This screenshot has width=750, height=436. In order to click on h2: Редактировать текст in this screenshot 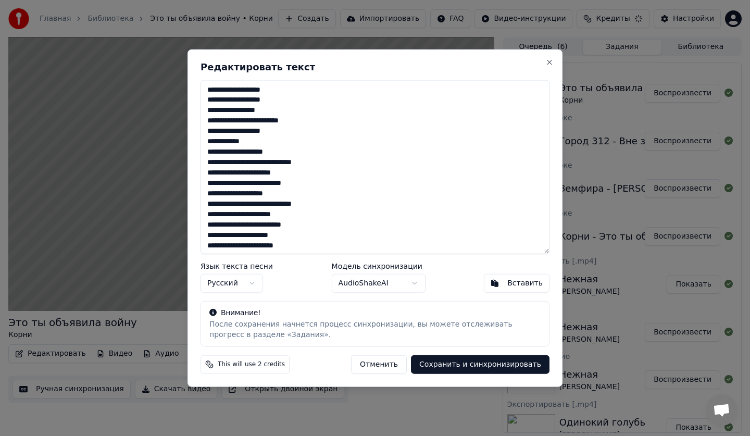, I will do `click(375, 67)`.